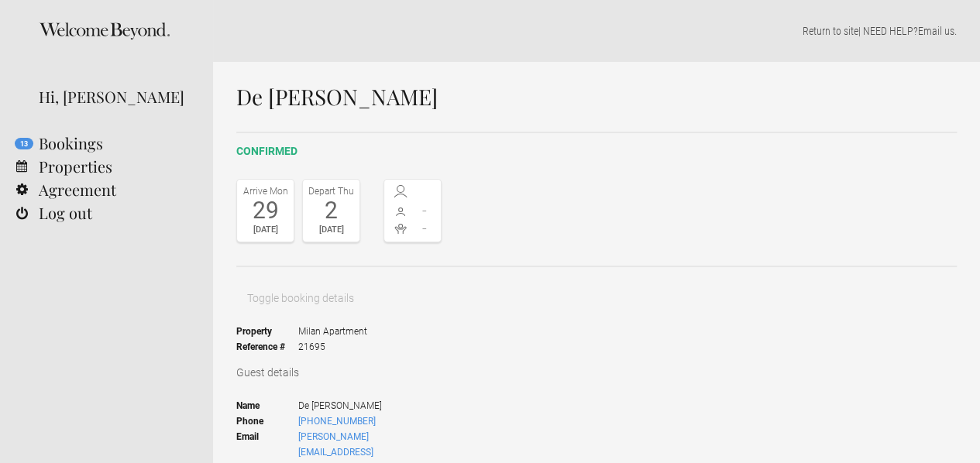 The image size is (980, 463). I want to click on div: 29, so click(265, 211).